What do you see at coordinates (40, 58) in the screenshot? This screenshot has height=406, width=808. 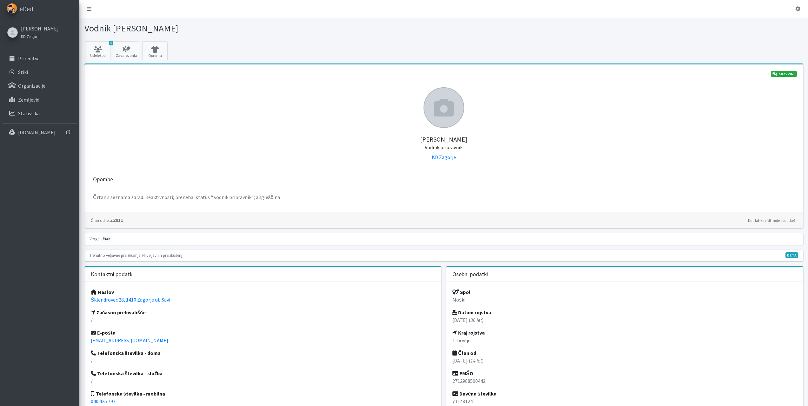 I see `a: Prireditve` at bounding box center [40, 58].